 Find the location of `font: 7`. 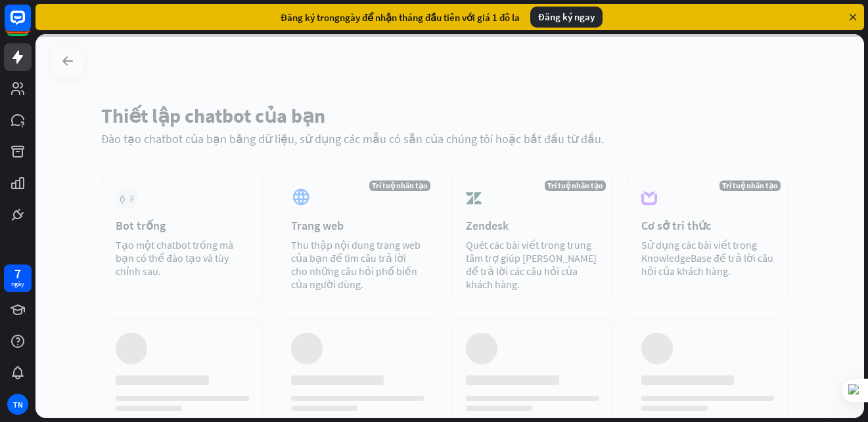

font: 7 is located at coordinates (18, 273).